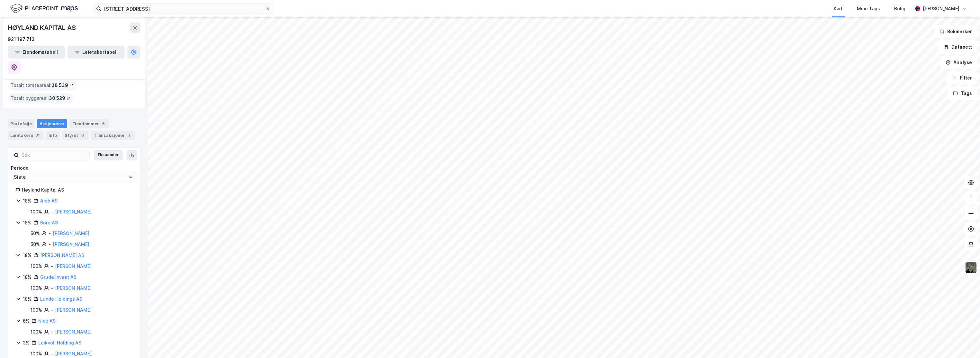 The image size is (980, 358). Describe the element at coordinates (869, 9) in the screenshot. I see `div: Mine Tags` at that location.